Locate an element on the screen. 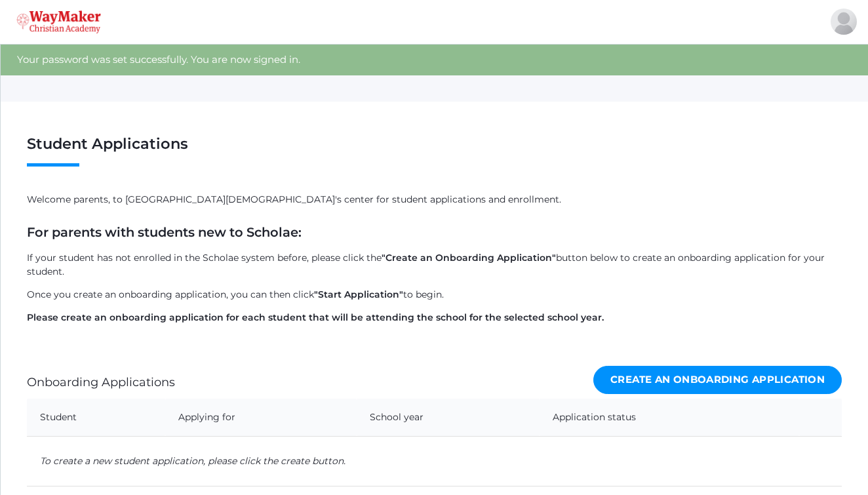 Image resolution: width=868 pixels, height=495 pixels. th: Application status is located at coordinates (669, 418).